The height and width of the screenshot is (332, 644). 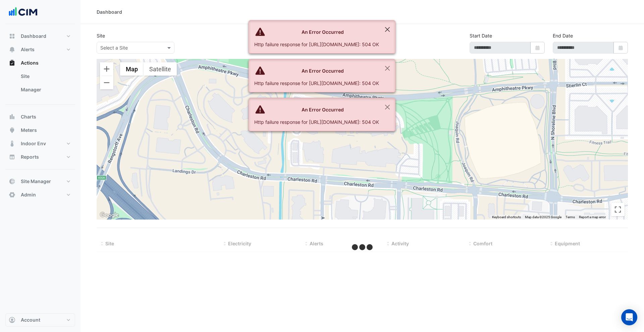 I want to click on span: Admin, so click(x=28, y=194).